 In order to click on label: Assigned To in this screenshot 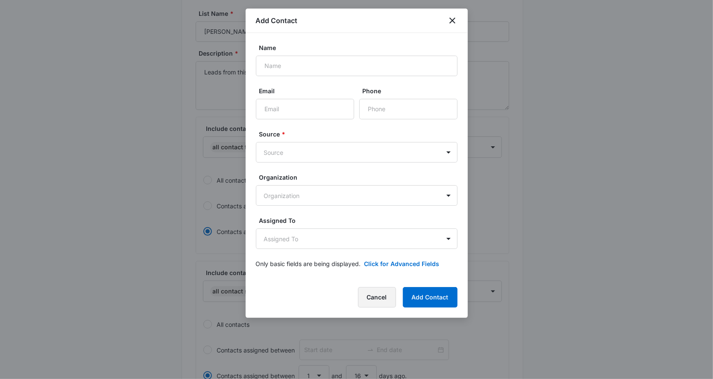, I will do `click(360, 220)`.